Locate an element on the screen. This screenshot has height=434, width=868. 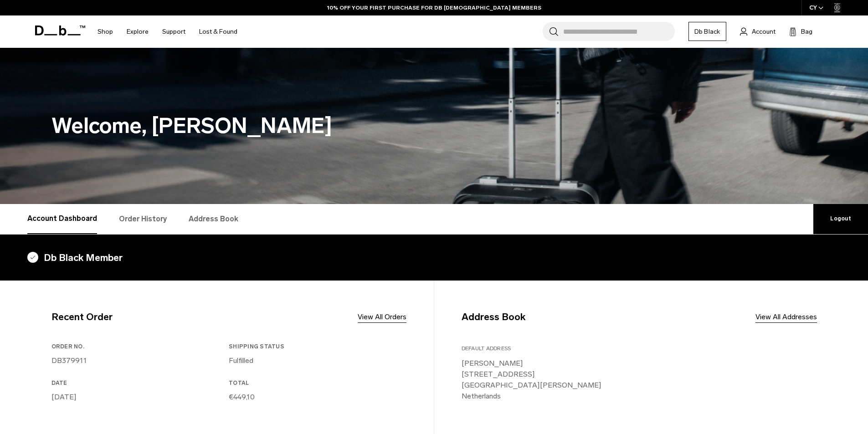
span: Account is located at coordinates (764, 31).